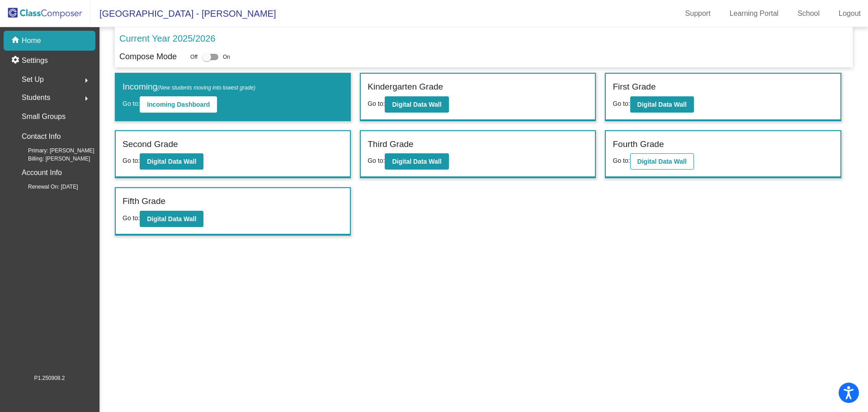  I want to click on span: Students, so click(36, 98).